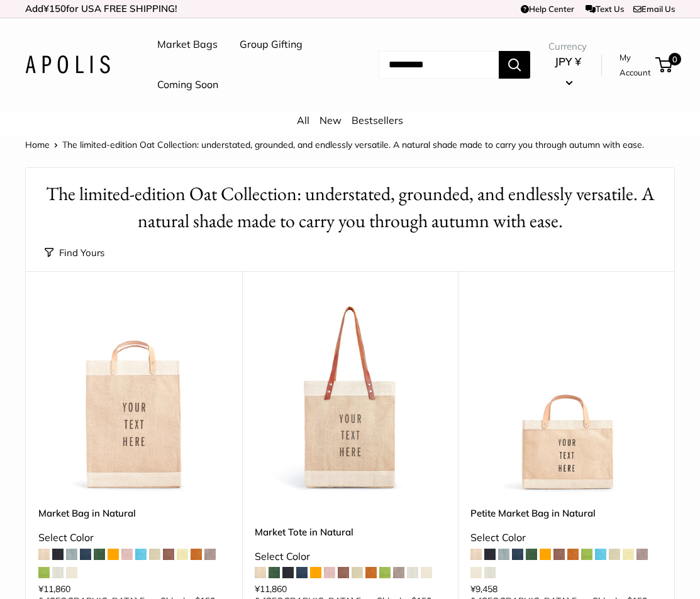 This screenshot has height=599, width=700. I want to click on a: 0, so click(665, 65).